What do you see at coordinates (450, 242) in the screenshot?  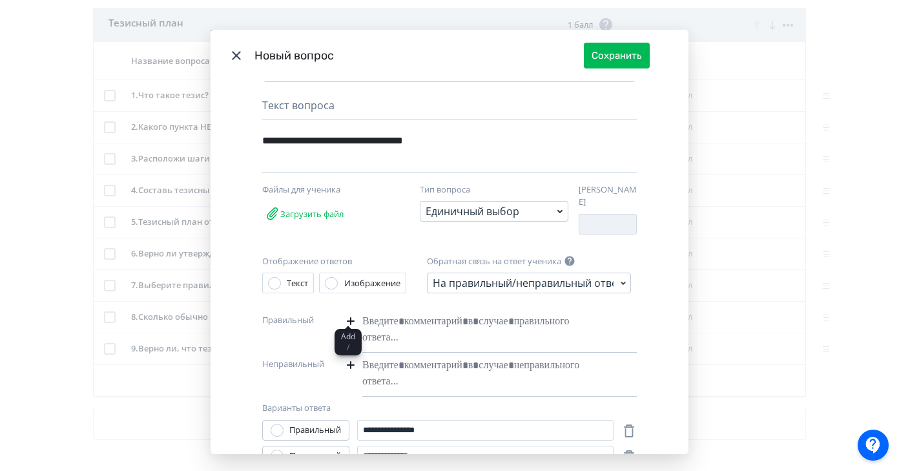 I see `div: Modal` at bounding box center [450, 242].